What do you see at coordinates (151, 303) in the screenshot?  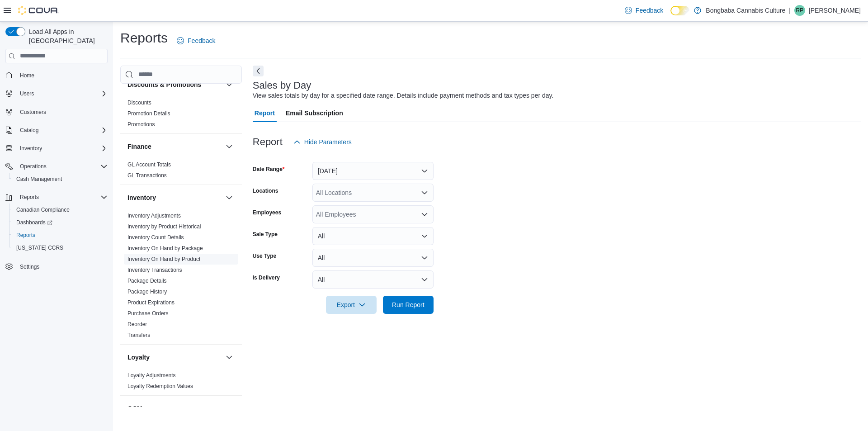 I see `a: Product Expirations` at bounding box center [151, 303].